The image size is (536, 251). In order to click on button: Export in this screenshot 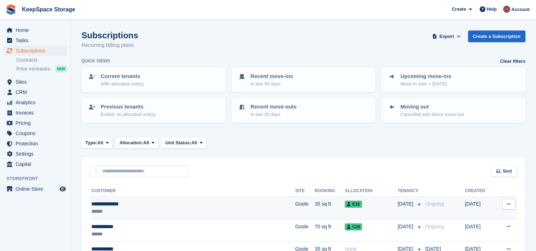, I will do `click(446, 36)`.